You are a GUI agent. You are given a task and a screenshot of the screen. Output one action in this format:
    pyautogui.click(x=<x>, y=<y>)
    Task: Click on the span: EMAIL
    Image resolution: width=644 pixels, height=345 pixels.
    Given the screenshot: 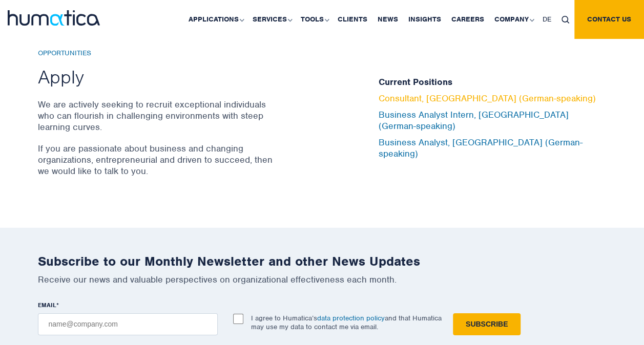 What is the action you would take?
    pyautogui.click(x=47, y=305)
    